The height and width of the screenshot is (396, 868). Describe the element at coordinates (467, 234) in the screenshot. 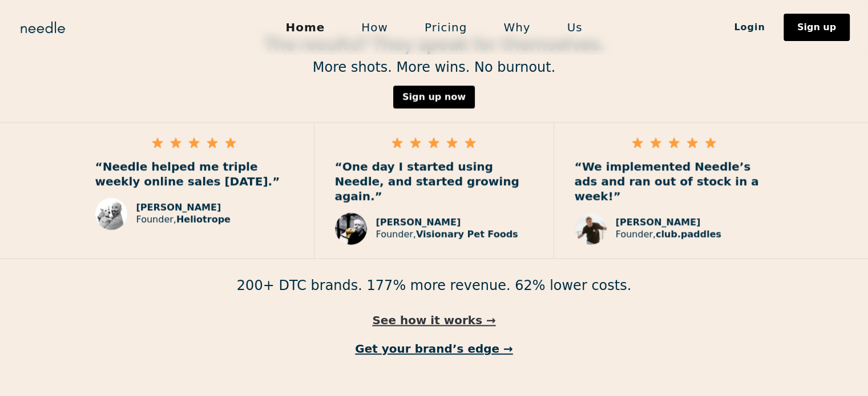

I see `strong: Visionary Pet Foods` at that location.